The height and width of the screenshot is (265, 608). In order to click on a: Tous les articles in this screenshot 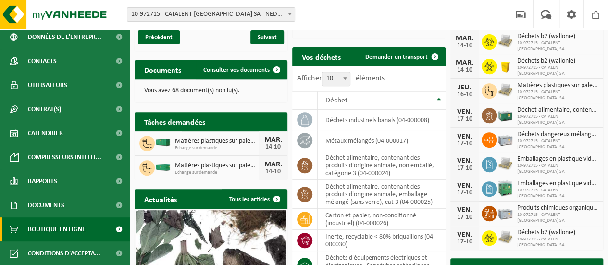, I will do `click(254, 199)`.